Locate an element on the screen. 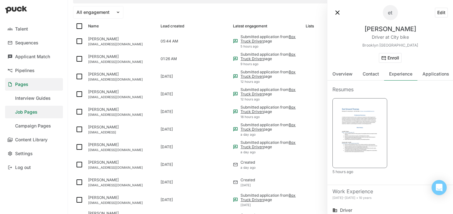  div: Applicant Match is located at coordinates (32, 57).